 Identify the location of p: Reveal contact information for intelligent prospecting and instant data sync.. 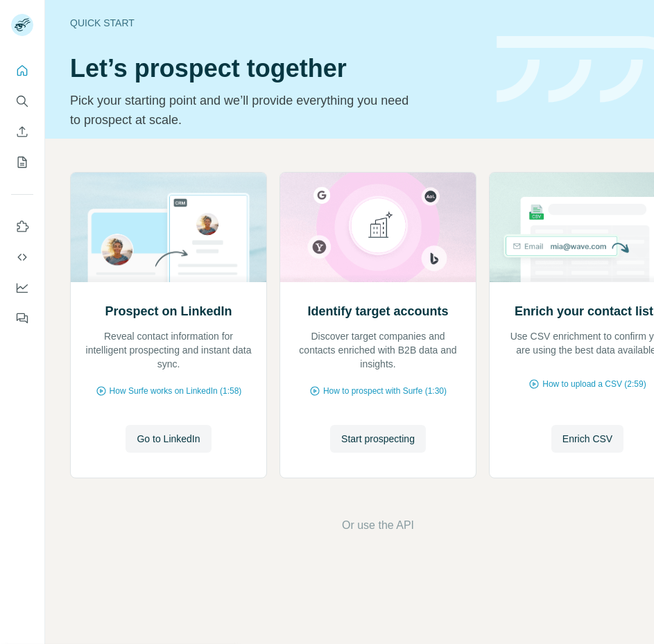
(169, 350).